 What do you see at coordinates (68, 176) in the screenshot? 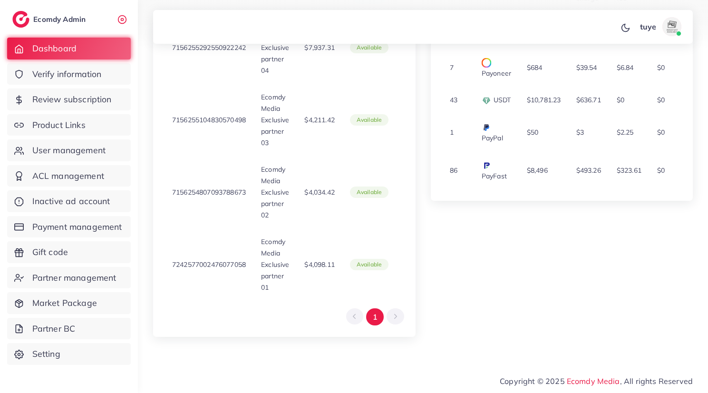
I see `span: ACL management` at bounding box center [68, 176].